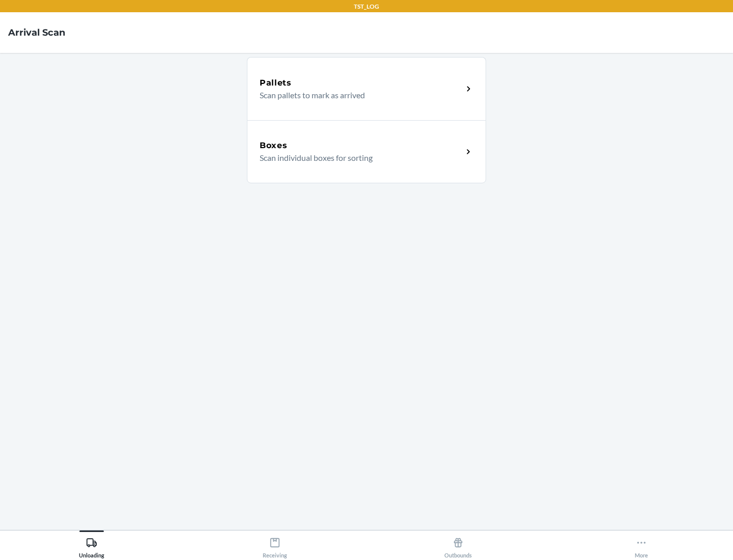  Describe the element at coordinates (367, 89) in the screenshot. I see `a: PalletsScan pallets to mark as arrived` at that location.